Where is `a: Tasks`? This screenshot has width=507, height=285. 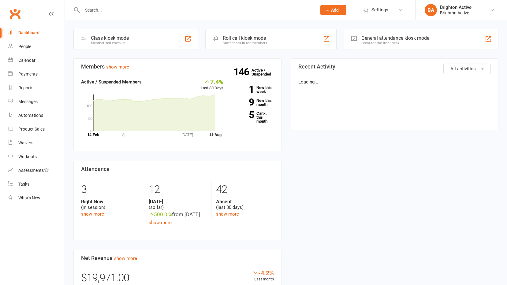
a: Tasks is located at coordinates (36, 184).